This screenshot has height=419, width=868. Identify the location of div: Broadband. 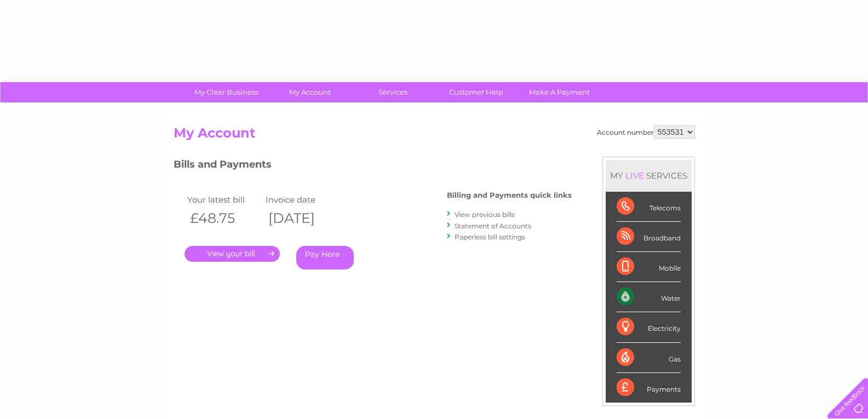
(648, 236).